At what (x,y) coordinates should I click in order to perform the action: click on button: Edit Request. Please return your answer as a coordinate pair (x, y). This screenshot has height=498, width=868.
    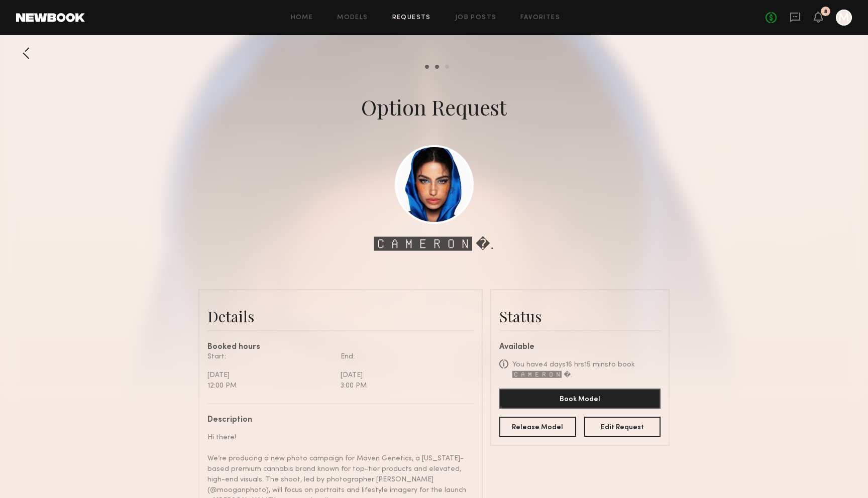
    Looking at the image, I should click on (622, 427).